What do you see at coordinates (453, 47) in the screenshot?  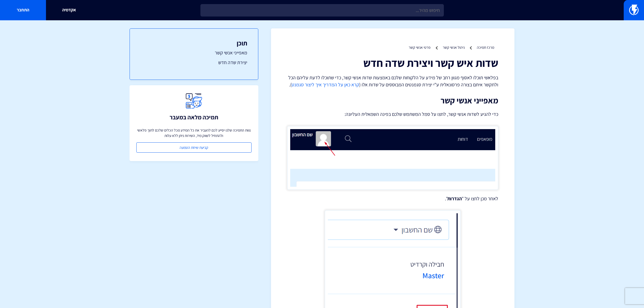 I see `a: ניהול אנשי קשר` at bounding box center [453, 47].